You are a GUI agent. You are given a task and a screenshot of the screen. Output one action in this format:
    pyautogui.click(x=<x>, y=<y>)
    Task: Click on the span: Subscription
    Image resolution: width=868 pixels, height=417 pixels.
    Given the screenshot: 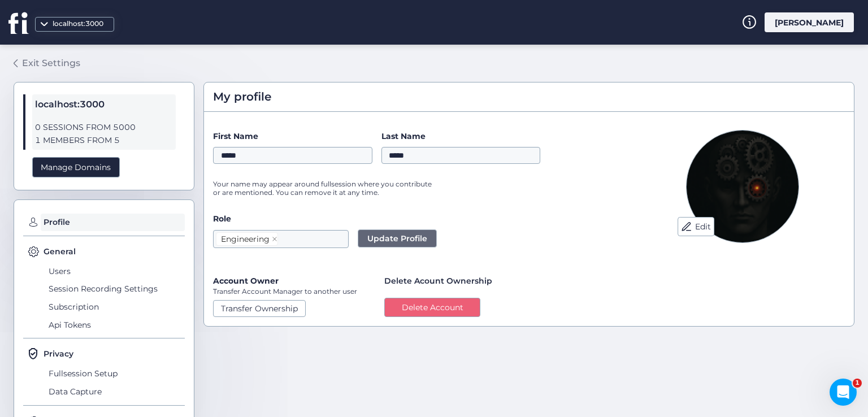 What is the action you would take?
    pyautogui.click(x=115, y=307)
    